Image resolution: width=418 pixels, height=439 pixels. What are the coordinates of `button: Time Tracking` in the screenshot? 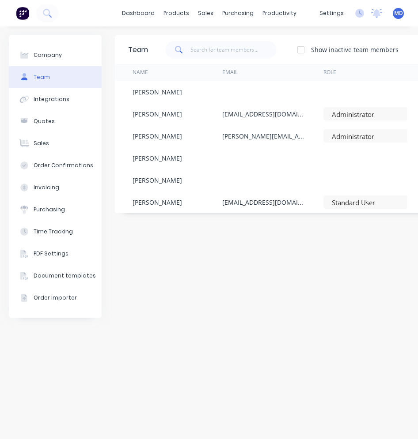 It's located at (55, 232).